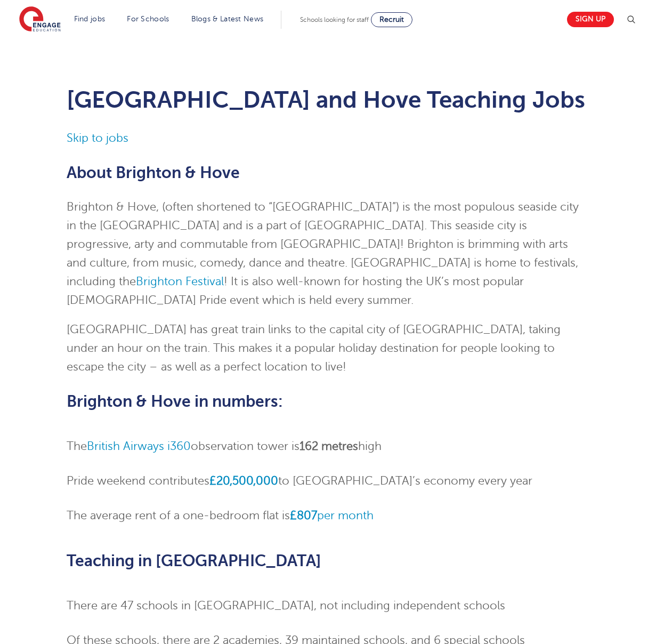 The height and width of the screenshot is (644, 656). What do you see at coordinates (328, 172) in the screenshot?
I see `h2: About Brighton & Hove` at bounding box center [328, 172].